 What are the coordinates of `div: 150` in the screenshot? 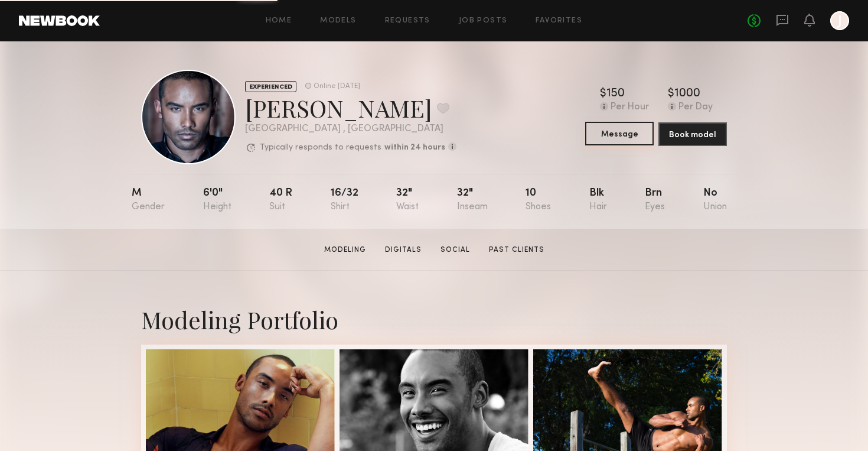 It's located at (615, 94).